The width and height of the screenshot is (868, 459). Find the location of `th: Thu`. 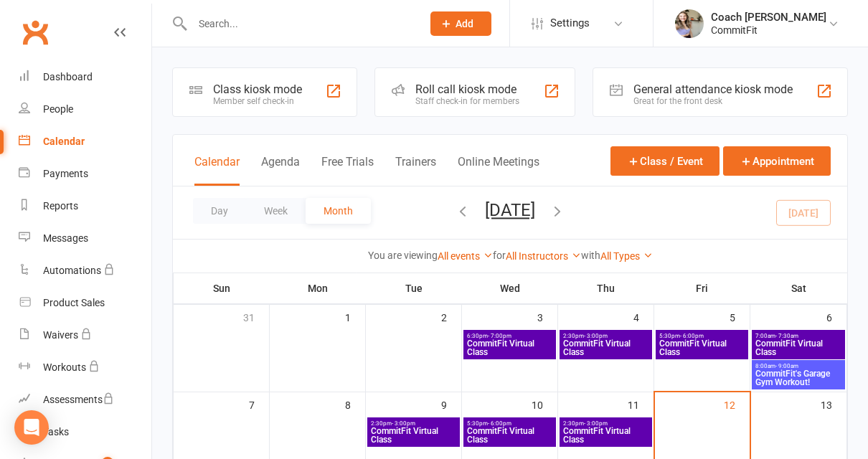

th: Thu is located at coordinates (606, 289).